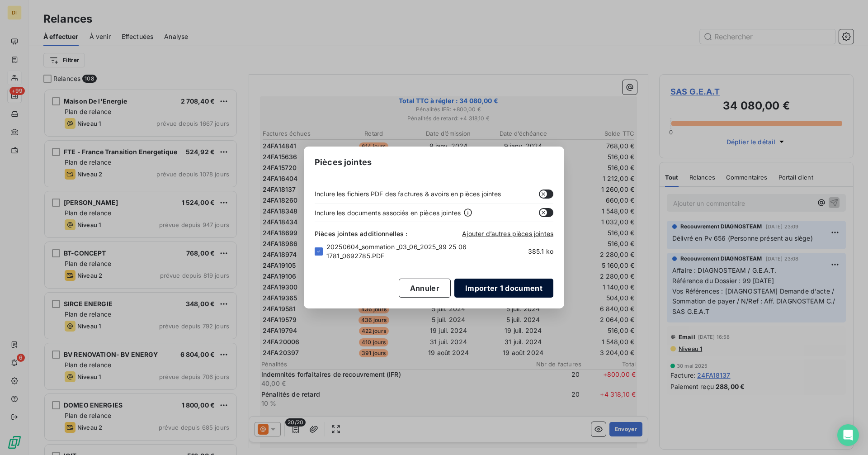  I want to click on div: Open Intercom Messenger, so click(848, 435).